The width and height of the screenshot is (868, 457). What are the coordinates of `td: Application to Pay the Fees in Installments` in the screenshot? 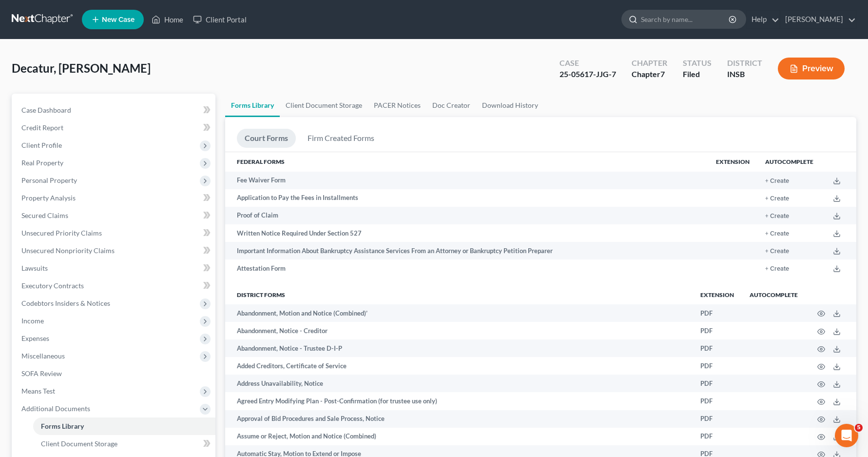 It's located at (466, 198).